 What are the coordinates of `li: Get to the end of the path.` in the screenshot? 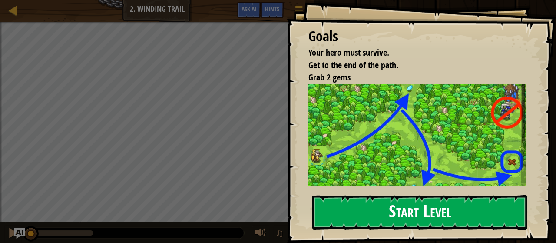 It's located at (411, 65).